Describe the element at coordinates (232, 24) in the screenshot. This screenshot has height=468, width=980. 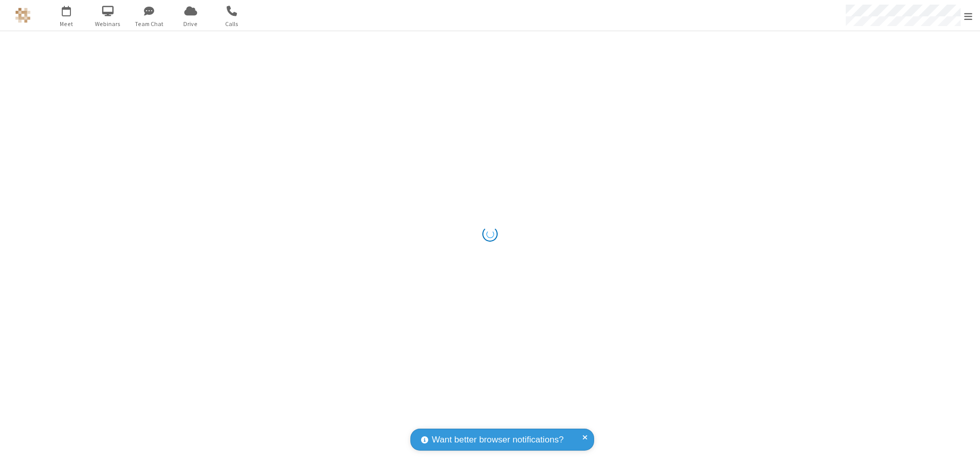
I see `span: Calls` at that location.